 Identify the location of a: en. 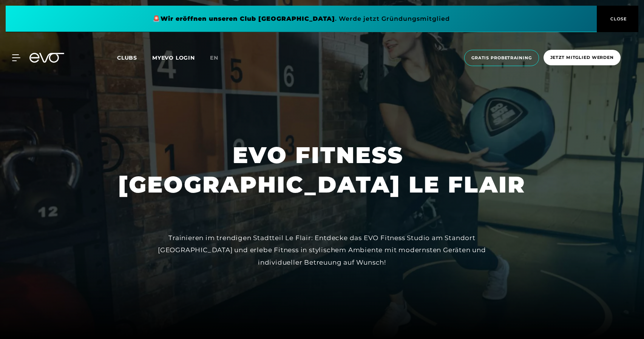
(219, 58).